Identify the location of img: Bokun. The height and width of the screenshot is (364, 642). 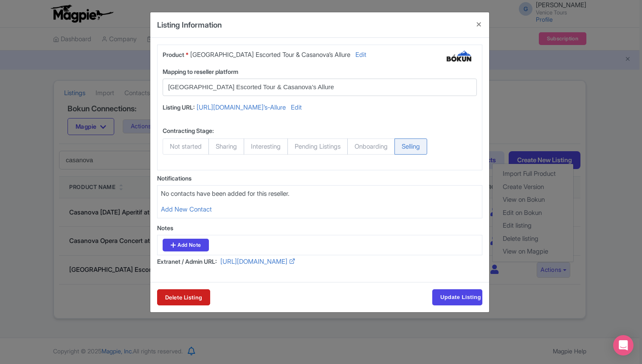
(459, 57).